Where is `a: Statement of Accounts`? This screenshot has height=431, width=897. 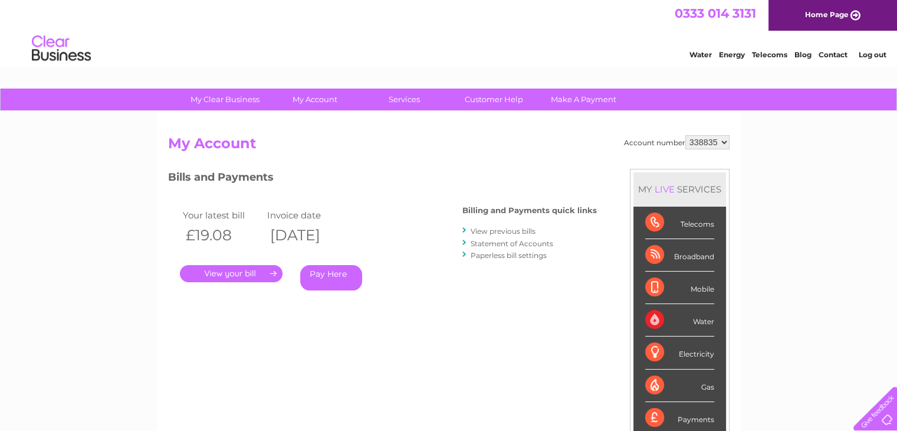
a: Statement of Accounts is located at coordinates (512, 243).